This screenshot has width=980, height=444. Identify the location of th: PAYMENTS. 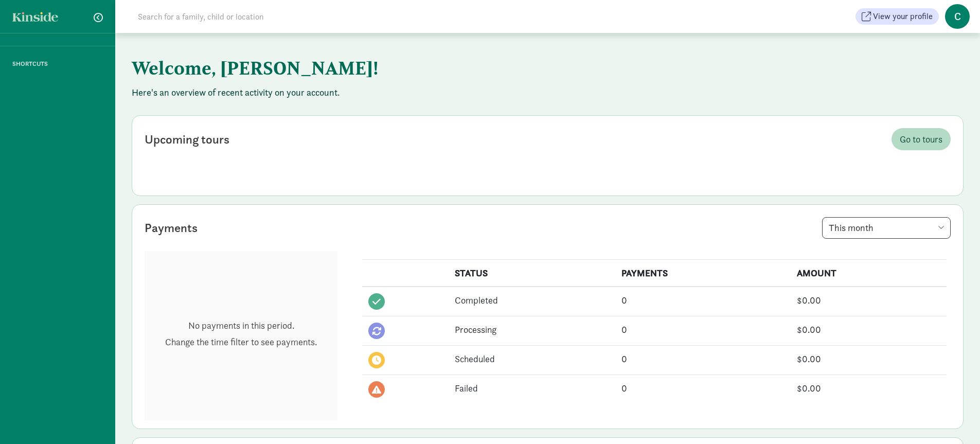
(703, 274).